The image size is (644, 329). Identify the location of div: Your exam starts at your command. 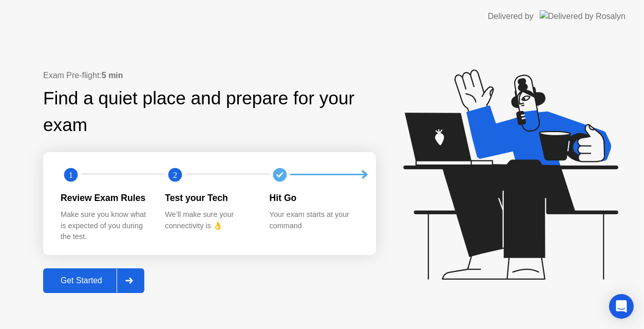
(313, 220).